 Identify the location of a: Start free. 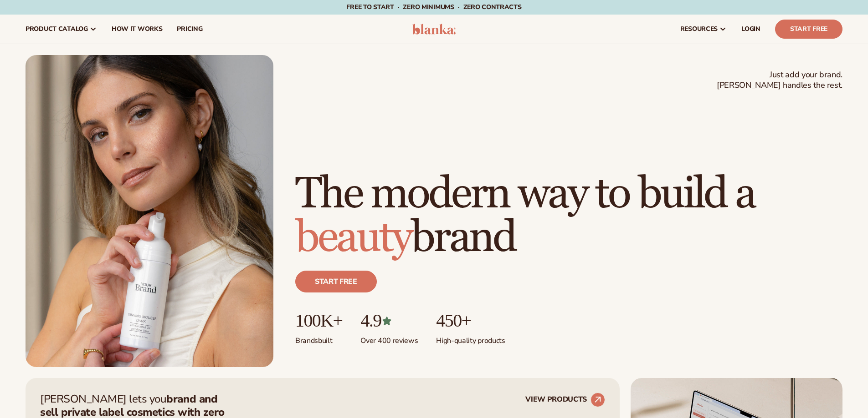
(336, 282).